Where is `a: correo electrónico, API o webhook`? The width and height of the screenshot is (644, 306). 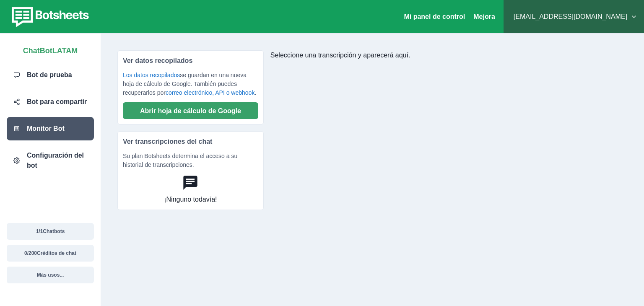 a: correo electrónico, API o webhook is located at coordinates (210, 93).